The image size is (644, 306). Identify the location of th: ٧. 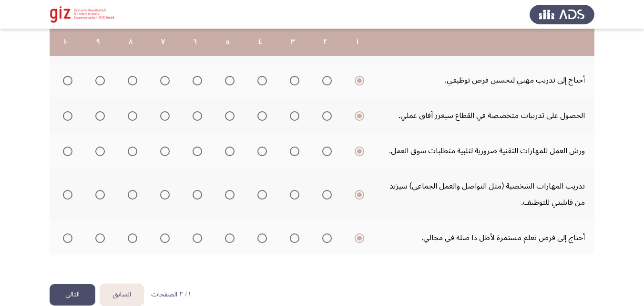
(163, 42).